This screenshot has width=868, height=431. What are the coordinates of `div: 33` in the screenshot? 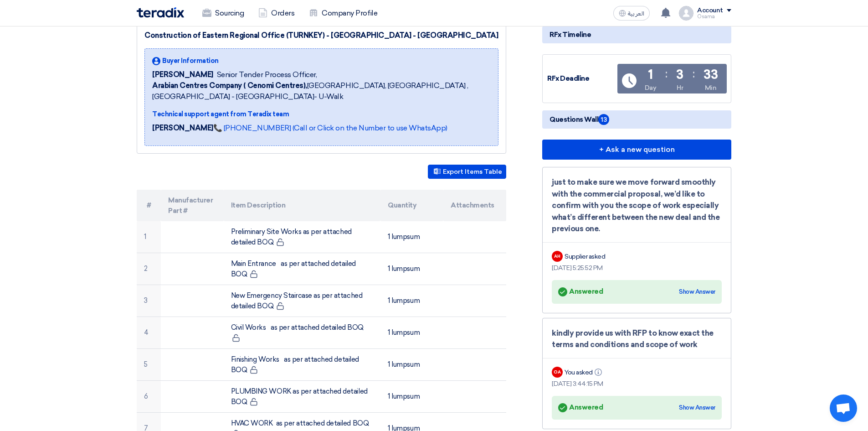 It's located at (710, 74).